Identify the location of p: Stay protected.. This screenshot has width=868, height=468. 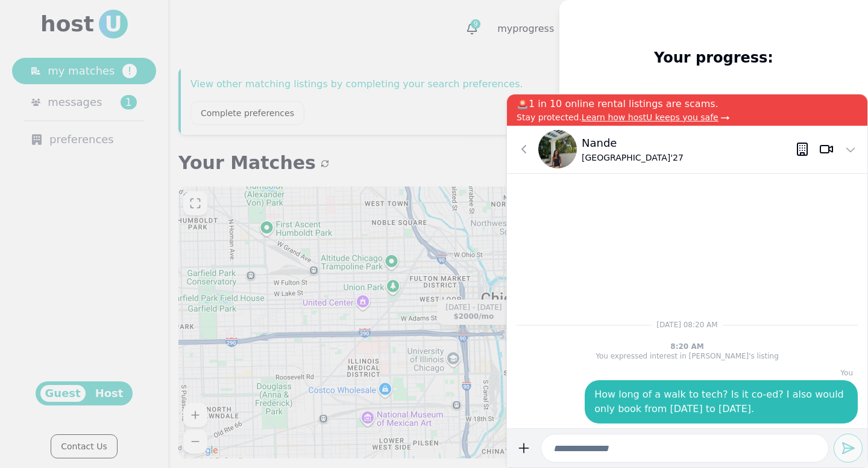
(687, 117).